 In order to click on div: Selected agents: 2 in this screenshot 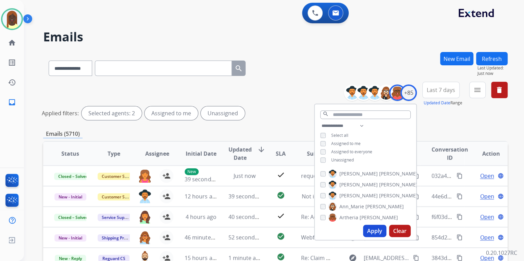, I will do `click(112, 113)`.